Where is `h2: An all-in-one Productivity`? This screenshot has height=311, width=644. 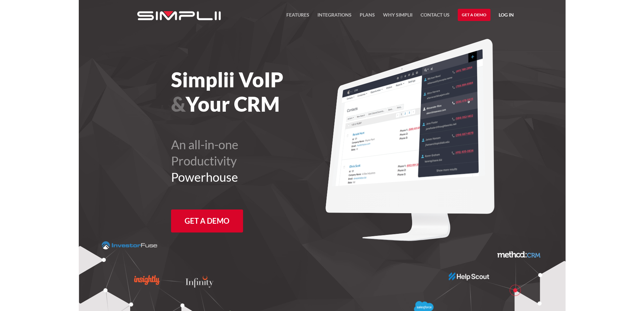
h2: An all-in-one Productivity is located at coordinates (265, 161).